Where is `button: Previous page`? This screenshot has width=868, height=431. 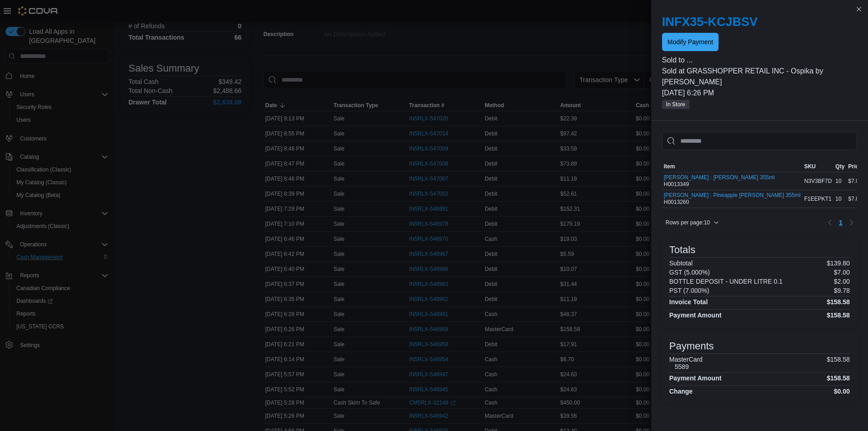 button: Previous page is located at coordinates (830, 222).